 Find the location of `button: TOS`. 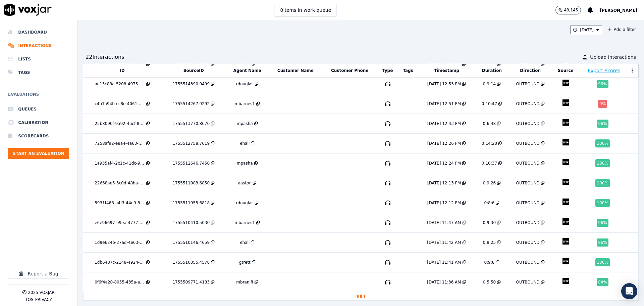

button: TOS is located at coordinates (29, 299).